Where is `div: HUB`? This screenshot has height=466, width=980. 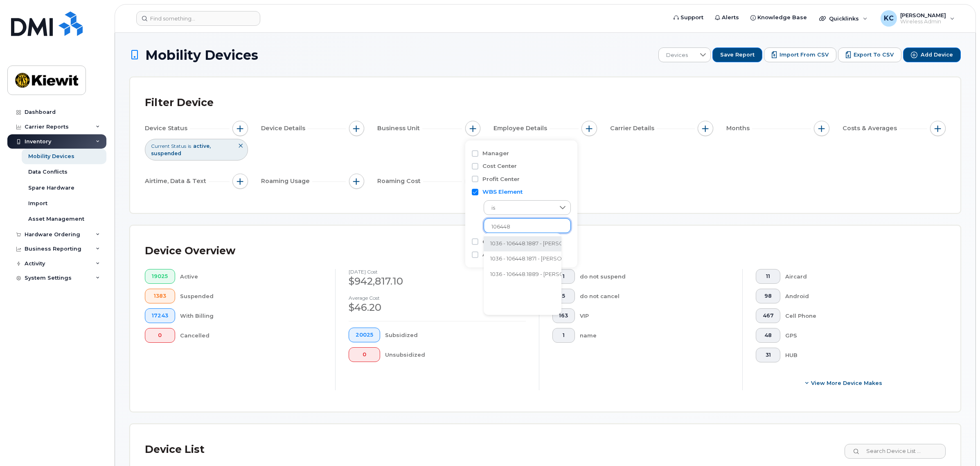 div: HUB is located at coordinates (859, 355).